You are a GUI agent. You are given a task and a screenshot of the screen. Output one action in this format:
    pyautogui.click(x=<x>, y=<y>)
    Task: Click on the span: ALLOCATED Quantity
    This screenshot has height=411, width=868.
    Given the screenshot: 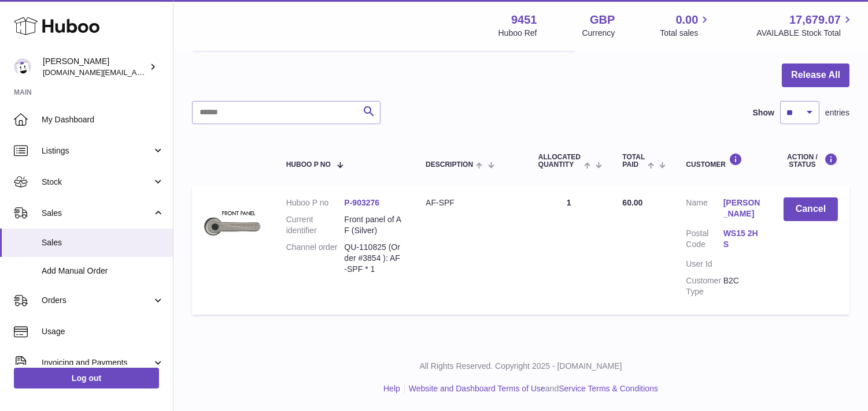 What is the action you would take?
    pyautogui.click(x=559, y=161)
    